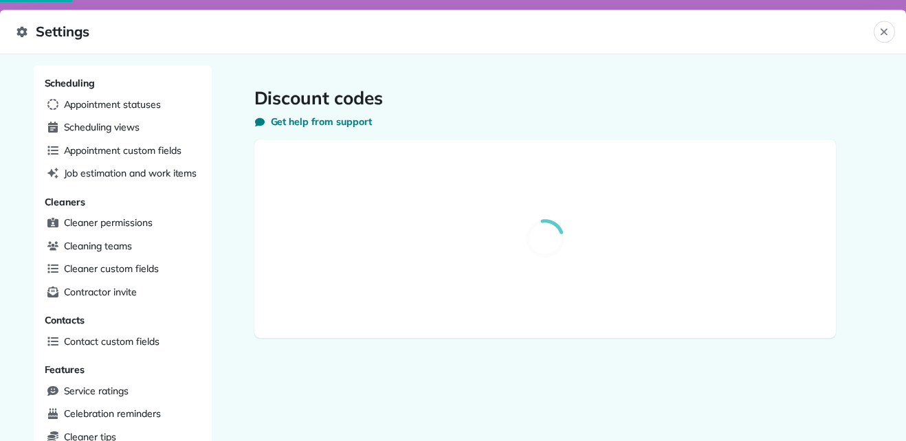  I want to click on span: Contractor invite, so click(100, 292).